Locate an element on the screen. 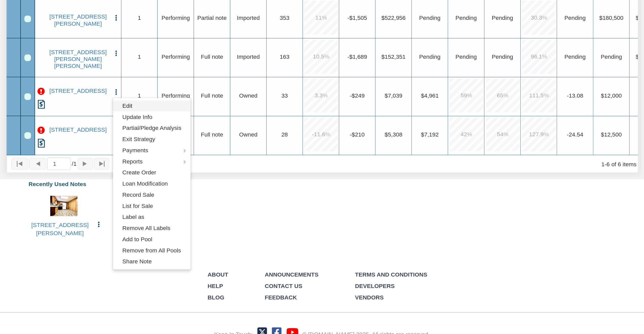  button: Page back is located at coordinates (38, 164).